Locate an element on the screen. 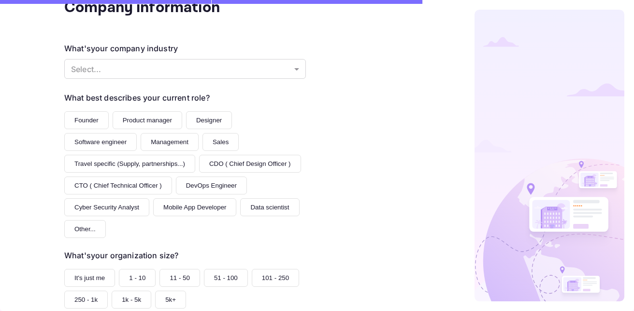 The image size is (634, 311). img: logo is located at coordinates (549, 155).